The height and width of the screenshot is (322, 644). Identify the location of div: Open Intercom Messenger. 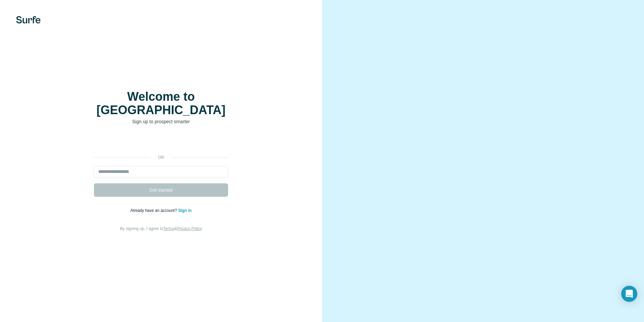
(629, 294).